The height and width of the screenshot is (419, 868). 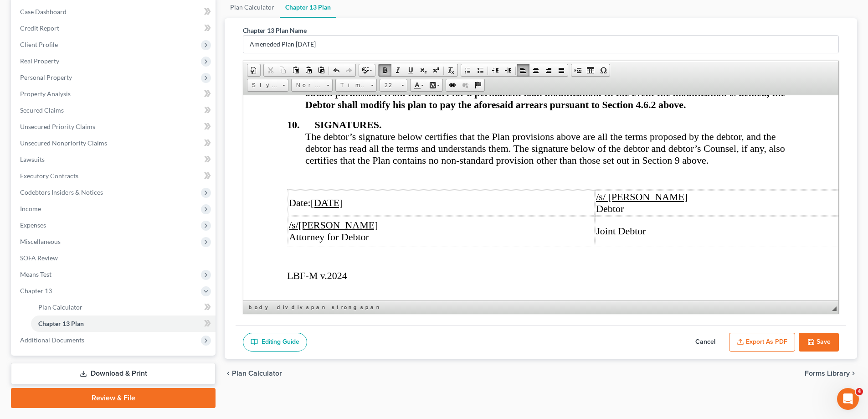 I want to click on a: Underline, so click(x=411, y=70).